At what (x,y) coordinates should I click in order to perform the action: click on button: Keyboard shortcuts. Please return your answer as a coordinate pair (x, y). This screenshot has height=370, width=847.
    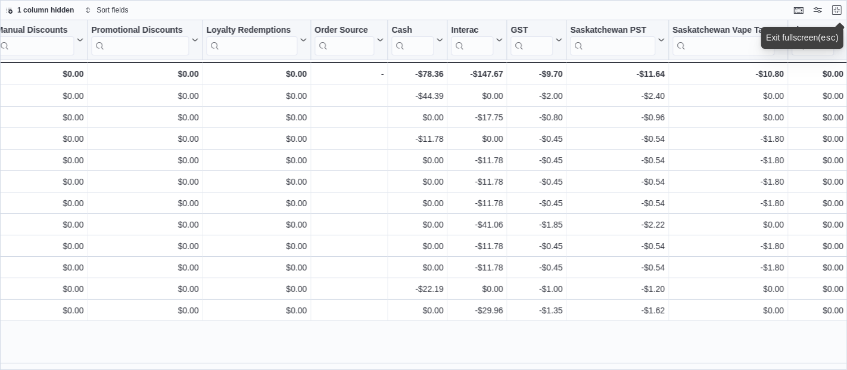
    Looking at the image, I should click on (798, 10).